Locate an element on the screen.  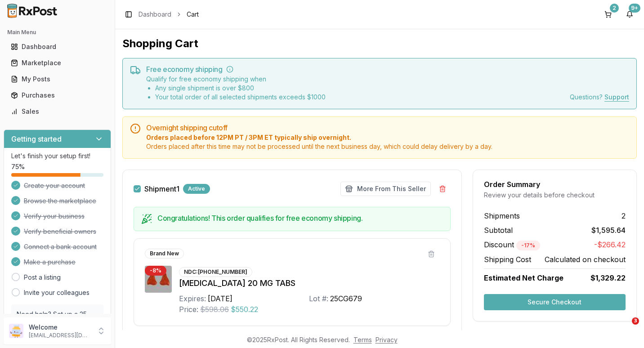
div: Dashboard is located at coordinates (57, 46).